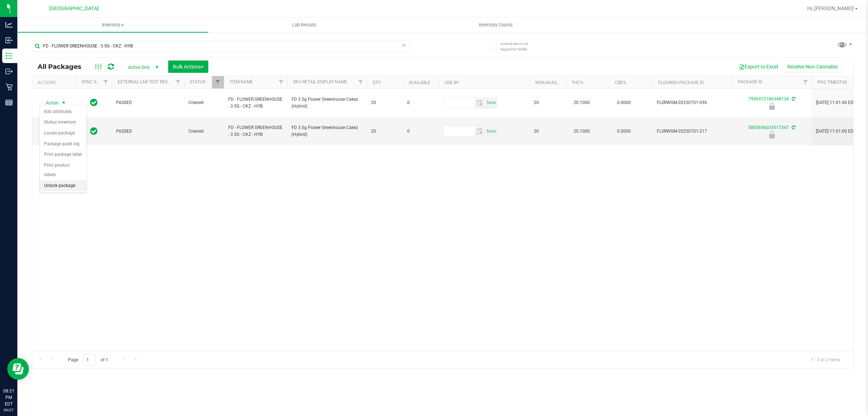 This screenshot has width=868, height=416. What do you see at coordinates (9, 87) in the screenshot?
I see `inline-svg: Retail` at bounding box center [9, 87].